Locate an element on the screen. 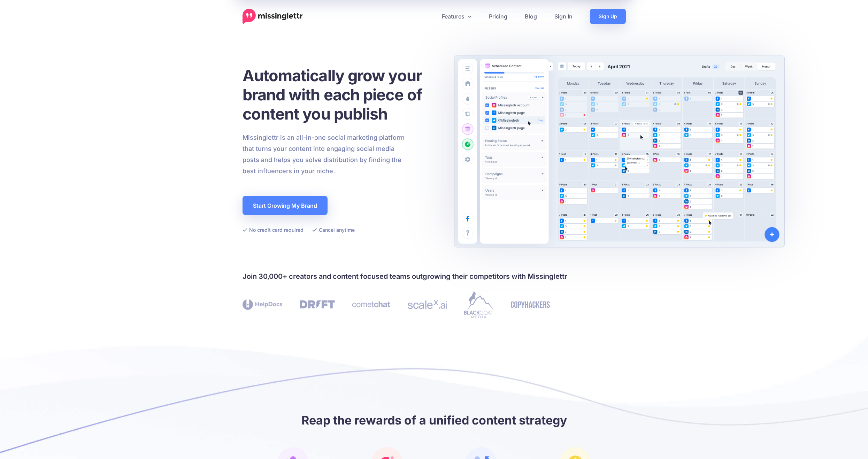 The height and width of the screenshot is (459, 868). a: Features is located at coordinates (457, 17).